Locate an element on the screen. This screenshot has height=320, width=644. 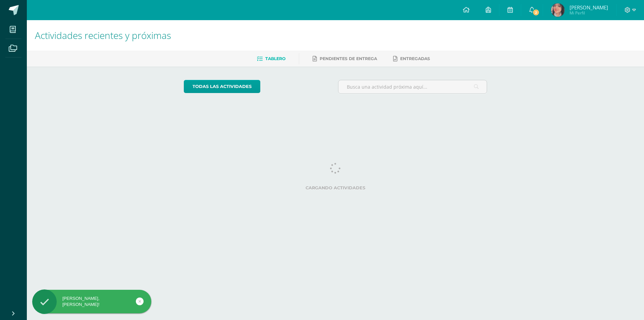
a: Tablero is located at coordinates (271, 59).